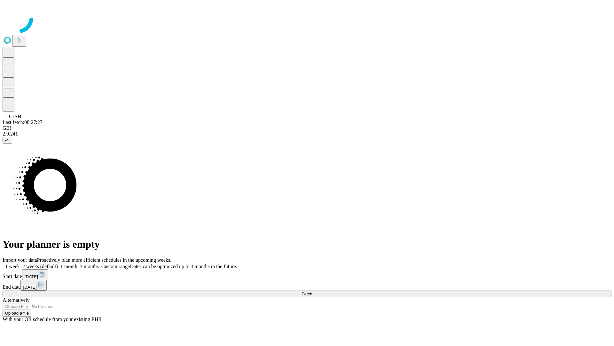 The image size is (614, 346). Describe the element at coordinates (307, 244) in the screenshot. I see `h1: Your planner is empty` at that location.